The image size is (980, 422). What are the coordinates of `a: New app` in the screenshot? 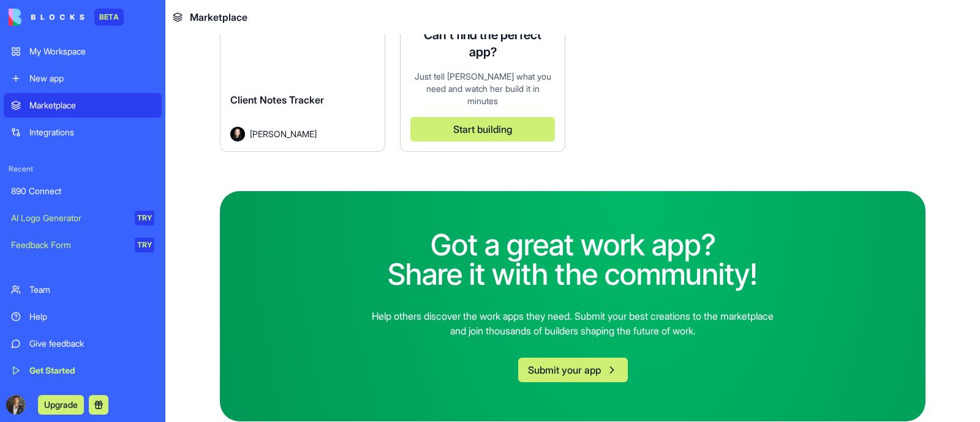 It's located at (83, 78).